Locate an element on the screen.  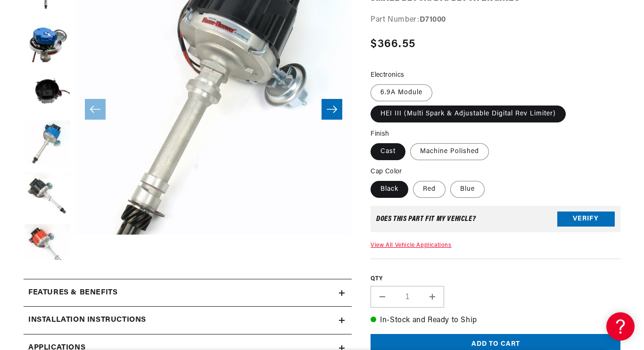
button: Slide right is located at coordinates (332, 110).